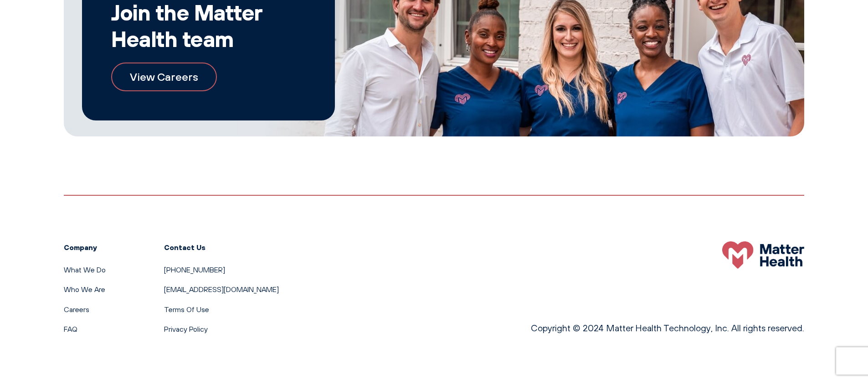  Describe the element at coordinates (164, 77) in the screenshot. I see `a: View Careers` at that location.